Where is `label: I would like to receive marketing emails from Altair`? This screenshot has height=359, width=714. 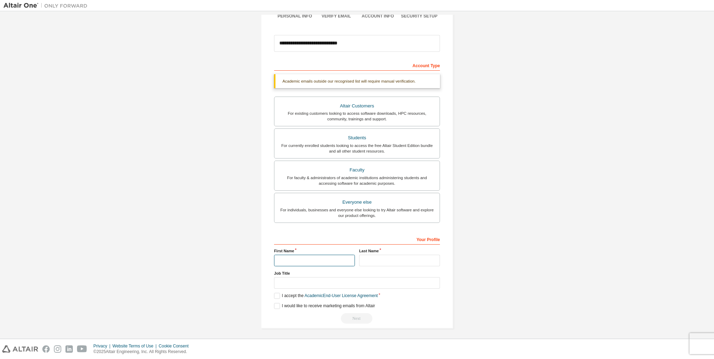 label: I would like to receive marketing emails from Altair is located at coordinates (325, 306).